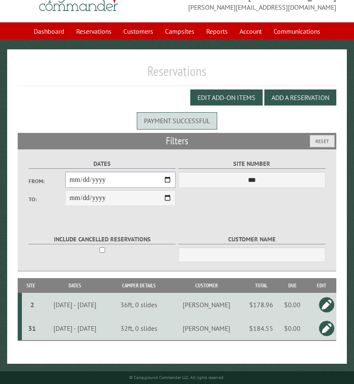  What do you see at coordinates (180, 31) in the screenshot?
I see `a: Campsites` at bounding box center [180, 31].